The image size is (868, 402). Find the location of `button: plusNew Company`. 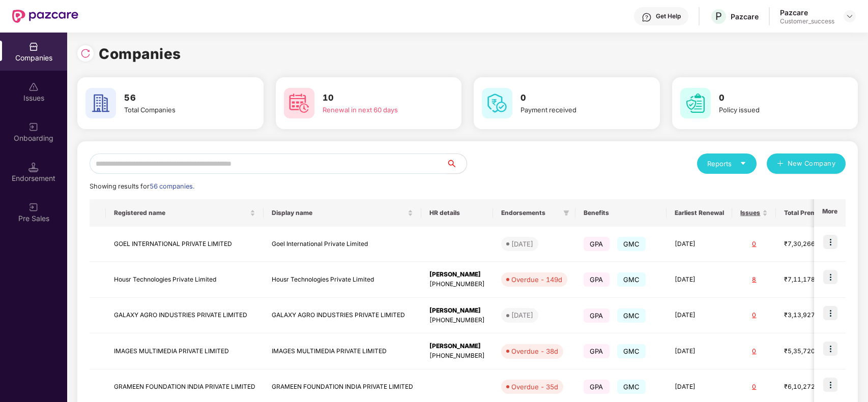

button: plusNew Company is located at coordinates (806, 164).